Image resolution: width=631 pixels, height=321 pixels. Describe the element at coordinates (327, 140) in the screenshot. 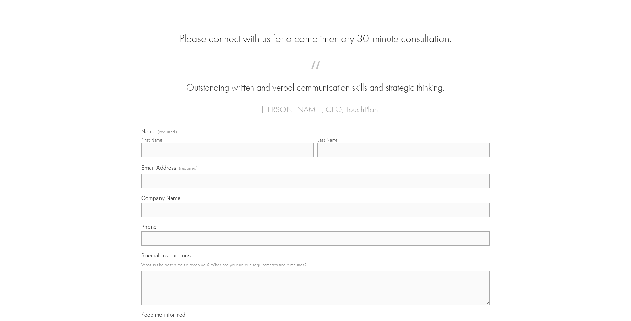

I see `div: Last Name` at that location.